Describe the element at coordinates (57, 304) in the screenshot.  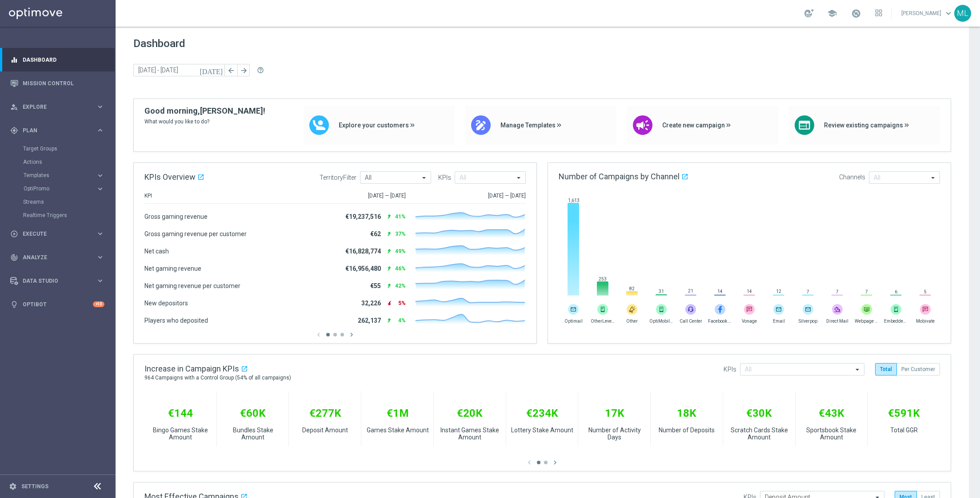
I see `div: Optibot` at that location.